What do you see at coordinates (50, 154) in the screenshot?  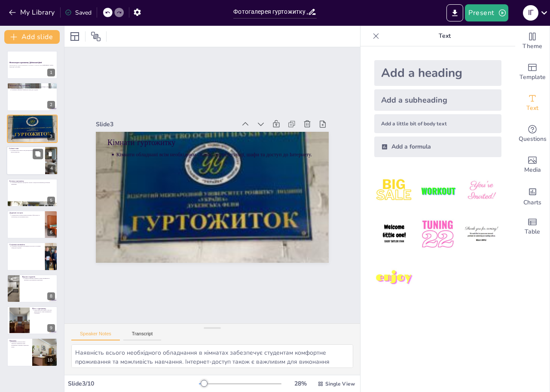 I see `button: Delete Slide` at bounding box center [50, 154].